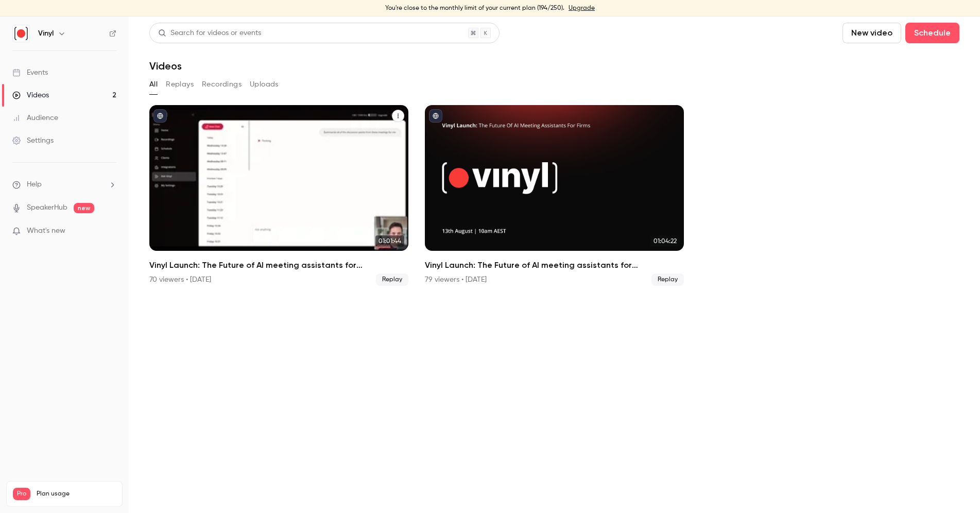  What do you see at coordinates (30, 73) in the screenshot?
I see `div: Events` at bounding box center [30, 73].